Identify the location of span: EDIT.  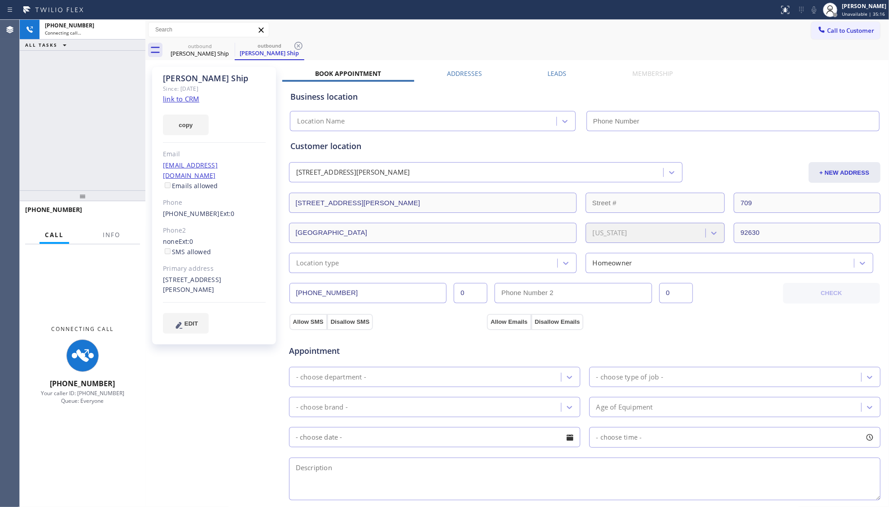
(191, 323).